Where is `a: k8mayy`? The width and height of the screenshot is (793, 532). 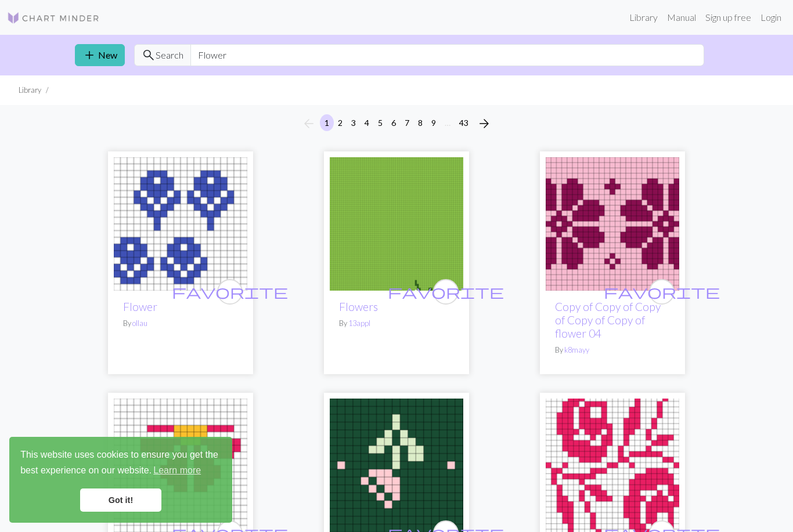
a: k8mayy is located at coordinates (577, 350).